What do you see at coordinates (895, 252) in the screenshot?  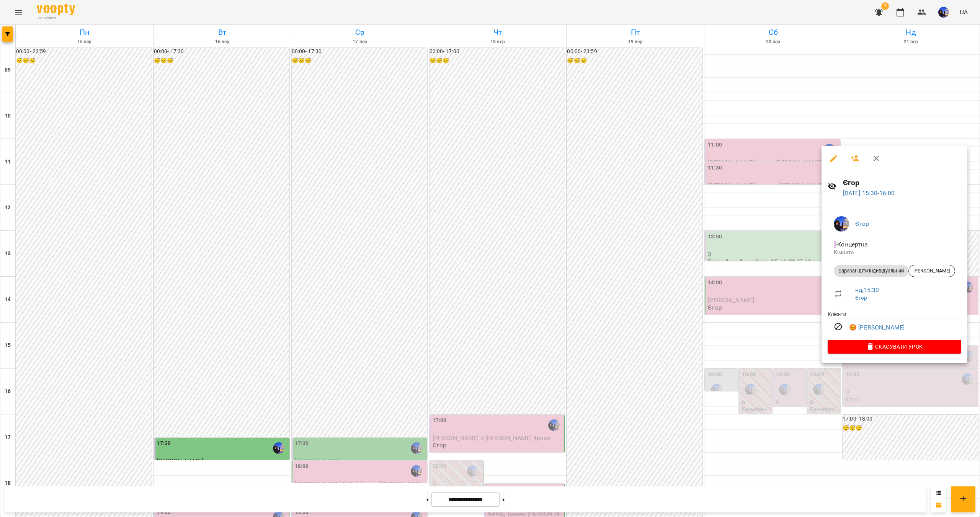 I see `p: Кімната` at bounding box center [895, 252].